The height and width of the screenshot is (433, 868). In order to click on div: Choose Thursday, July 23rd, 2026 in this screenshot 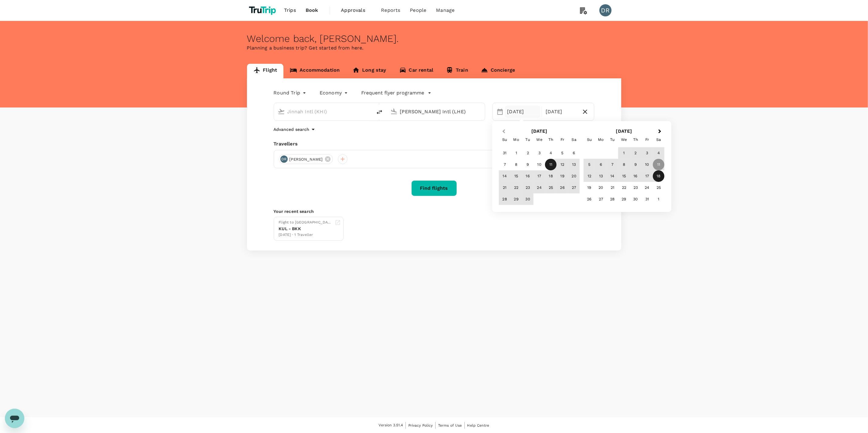, I will do `click(636, 187)`.